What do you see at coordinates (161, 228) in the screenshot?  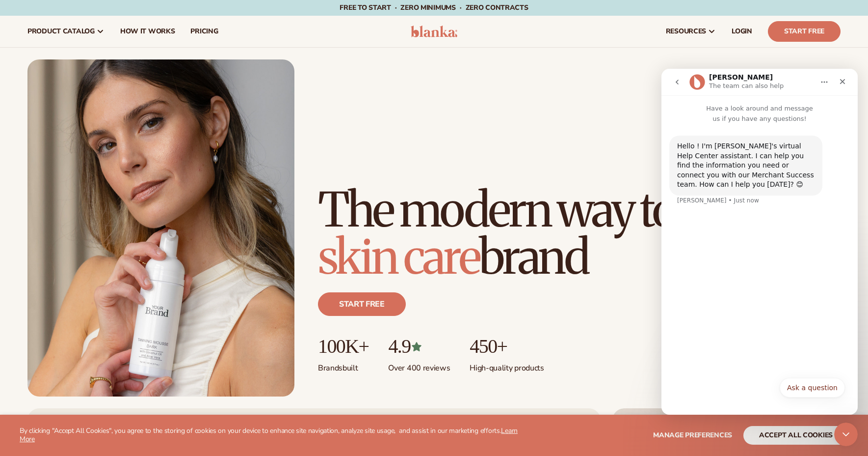 I see `img: Female holding tanning mousse.` at bounding box center [161, 228].